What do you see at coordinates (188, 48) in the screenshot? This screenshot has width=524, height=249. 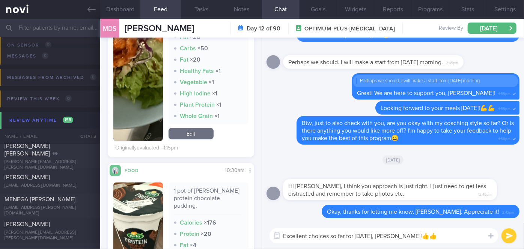 I see `strong: Carbs` at bounding box center [188, 48].